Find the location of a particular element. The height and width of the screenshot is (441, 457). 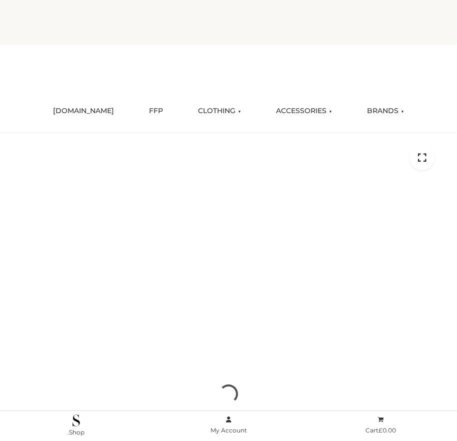

bdi: 0.00 is located at coordinates (387, 430).